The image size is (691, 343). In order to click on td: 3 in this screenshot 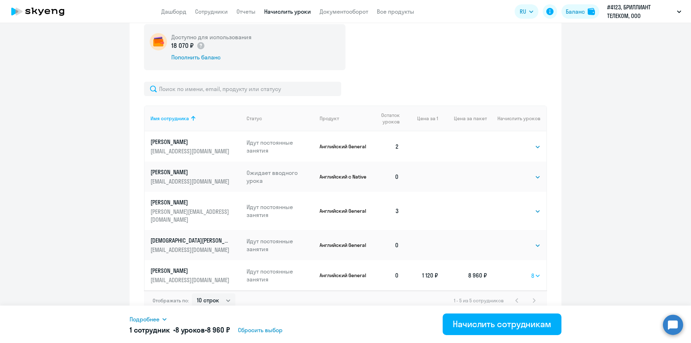, I will do `click(386, 211)`.